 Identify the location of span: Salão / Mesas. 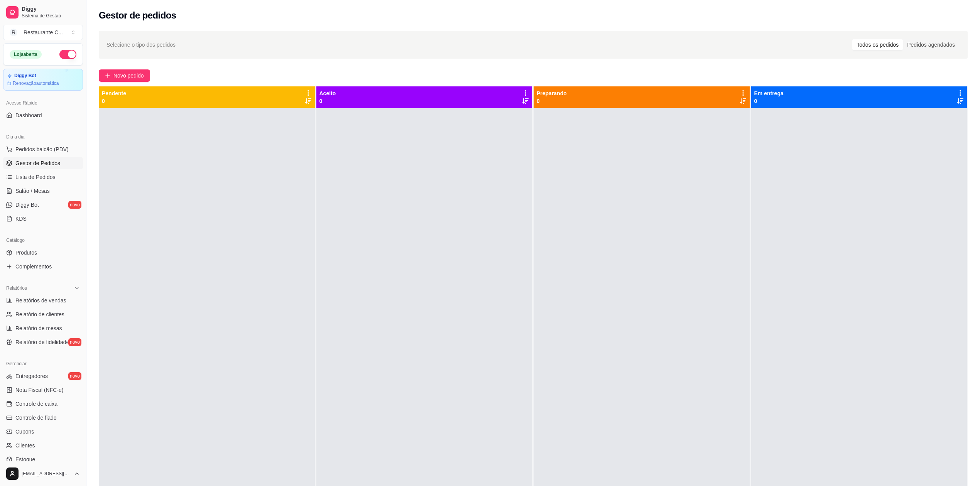
(32, 191).